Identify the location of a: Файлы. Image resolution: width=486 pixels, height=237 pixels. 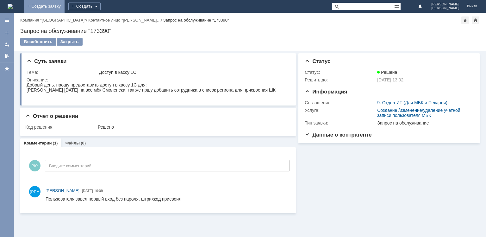
(72, 143).